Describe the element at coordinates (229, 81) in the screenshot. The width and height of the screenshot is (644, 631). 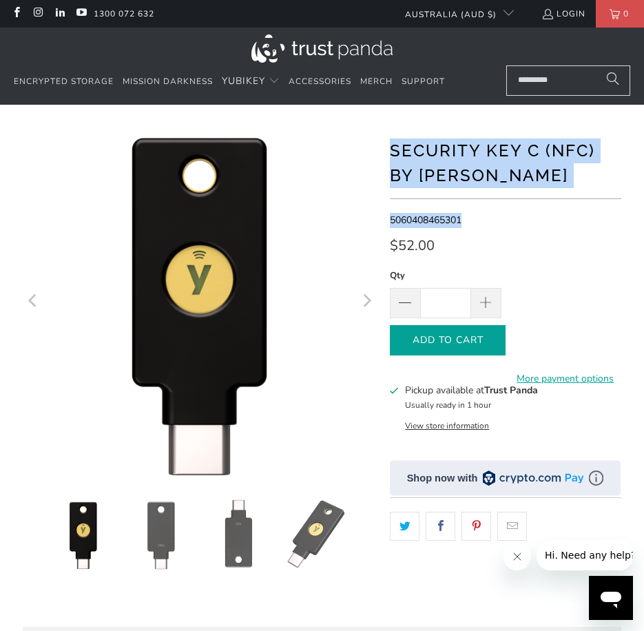
I see `nav: Translation missing: en.navigation.header.main_nav` at that location.